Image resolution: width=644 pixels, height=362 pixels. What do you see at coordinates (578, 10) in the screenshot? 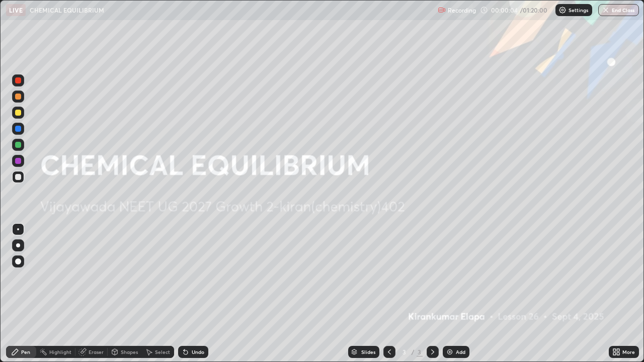
I see `p: Settings` at bounding box center [578, 10].